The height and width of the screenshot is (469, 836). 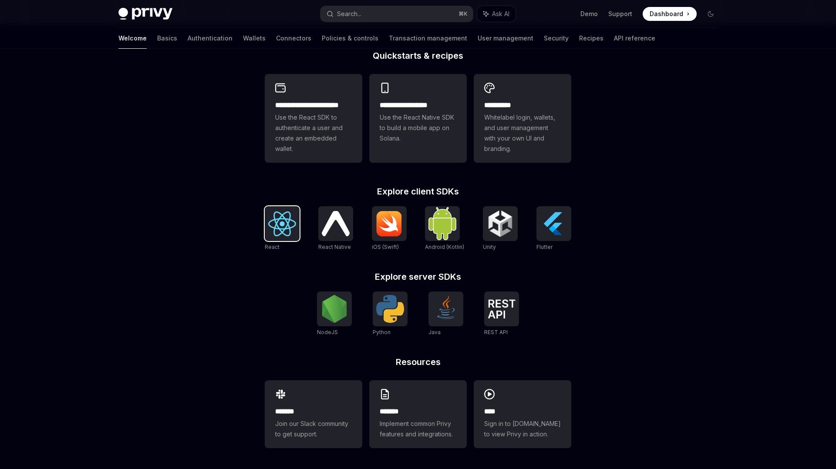 I want to click on span: Java, so click(x=435, y=332).